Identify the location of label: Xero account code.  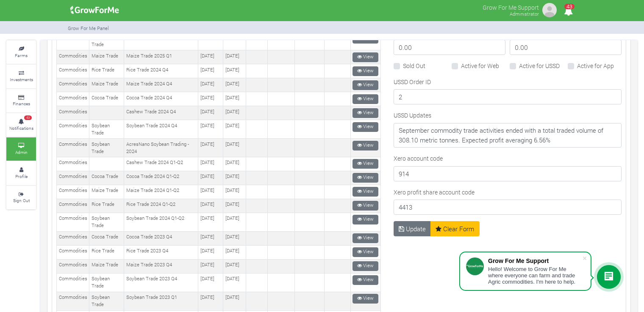
(418, 158).